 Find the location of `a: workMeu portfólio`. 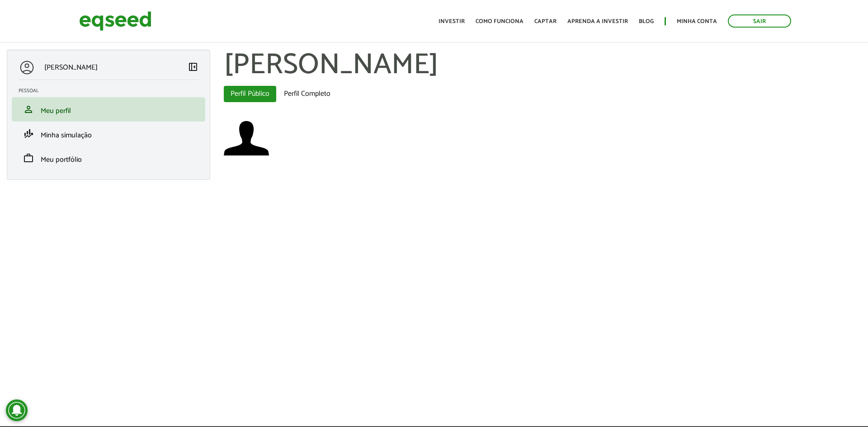

a: workMeu portfólio is located at coordinates (108, 159).